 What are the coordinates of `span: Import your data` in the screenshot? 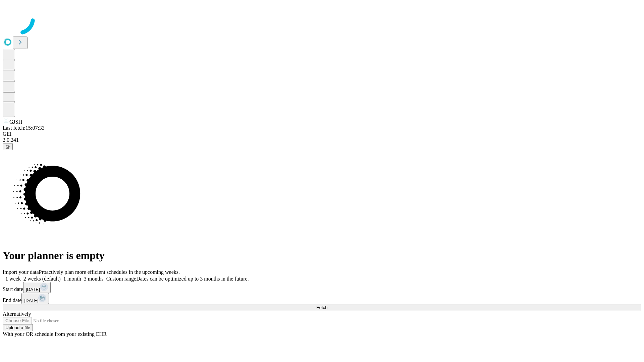 It's located at (21, 271).